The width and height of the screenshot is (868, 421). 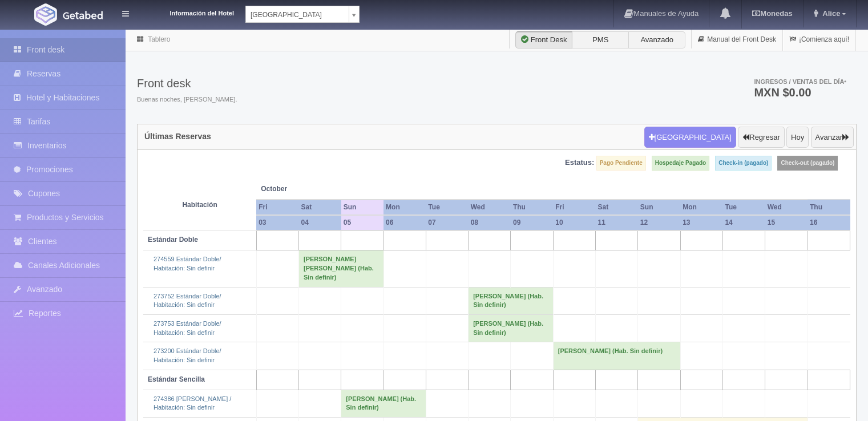 I want to click on dt: Información del Hotel, so click(x=188, y=12).